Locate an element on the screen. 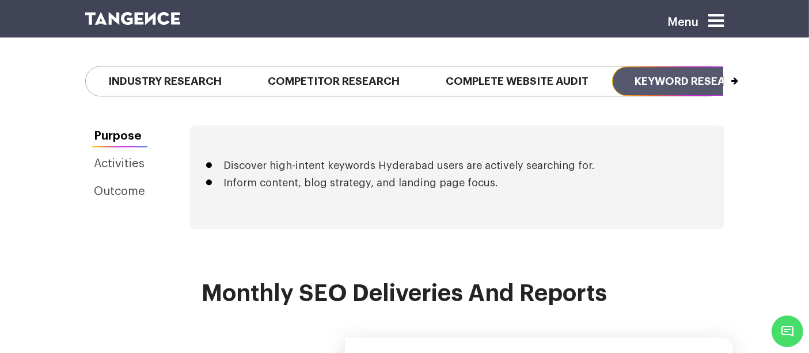  div: Chat Widget is located at coordinates (788, 331).